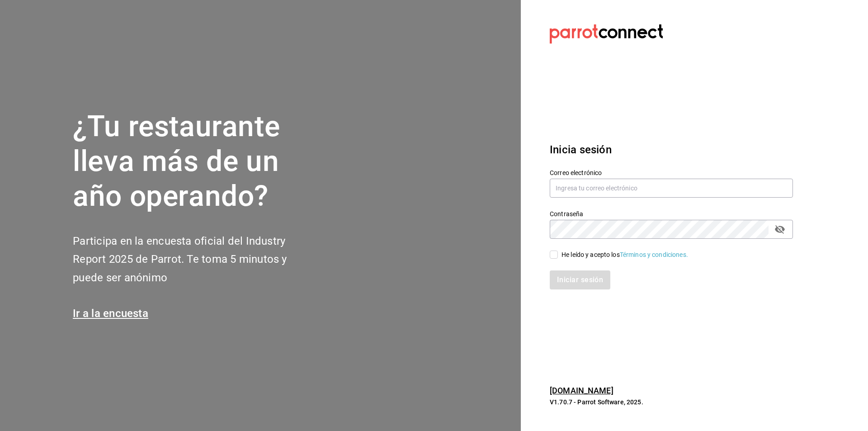 The image size is (868, 431). What do you see at coordinates (110, 314) in the screenshot?
I see `a: Ir a la encuesta` at bounding box center [110, 314].